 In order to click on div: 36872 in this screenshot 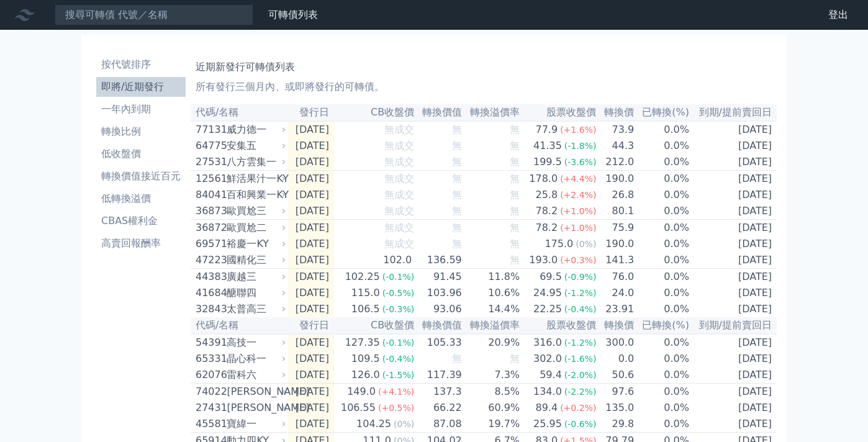, I will do `click(210, 227)`.